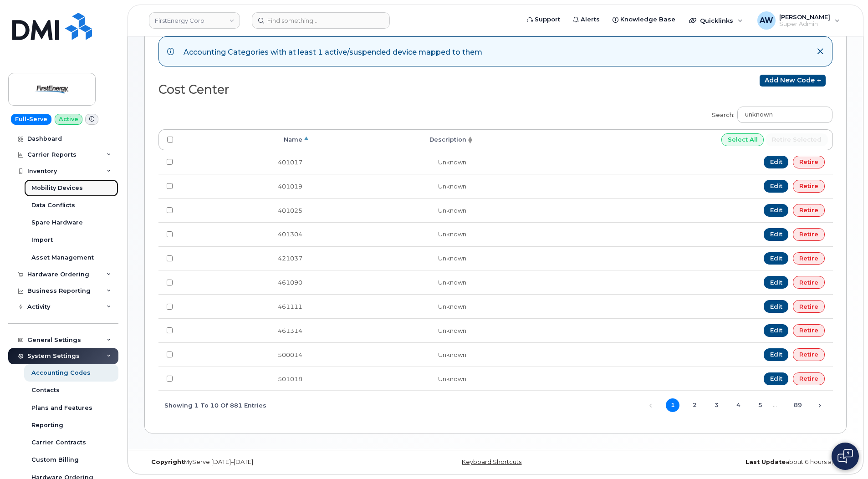  What do you see at coordinates (797, 405) in the screenshot?
I see `a: 89` at bounding box center [797, 405].